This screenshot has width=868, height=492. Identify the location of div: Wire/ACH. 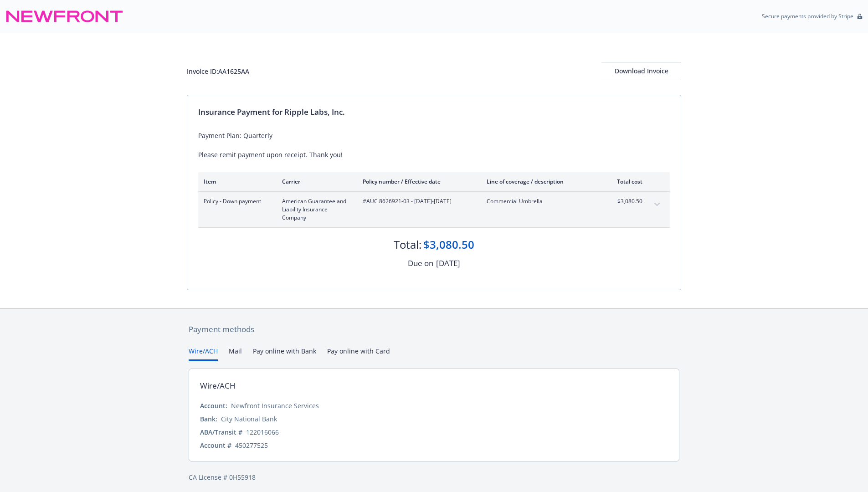
(218, 386).